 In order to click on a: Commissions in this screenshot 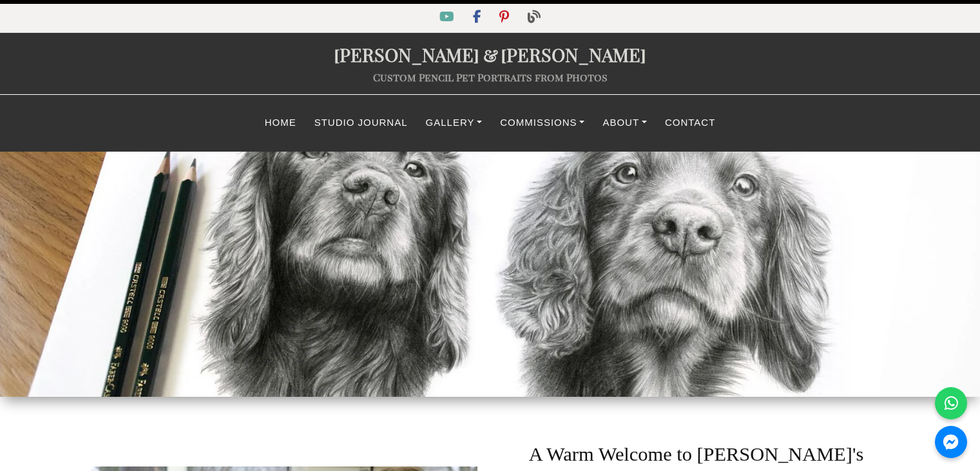, I will do `click(542, 122)`.